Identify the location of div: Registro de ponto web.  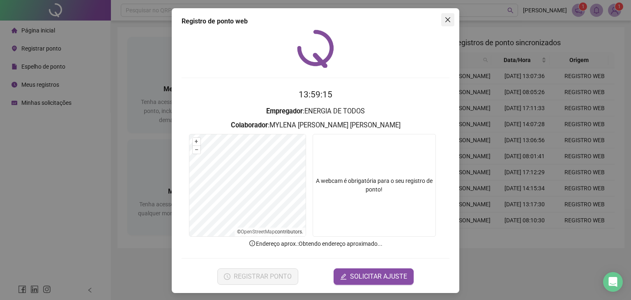
(315, 21).